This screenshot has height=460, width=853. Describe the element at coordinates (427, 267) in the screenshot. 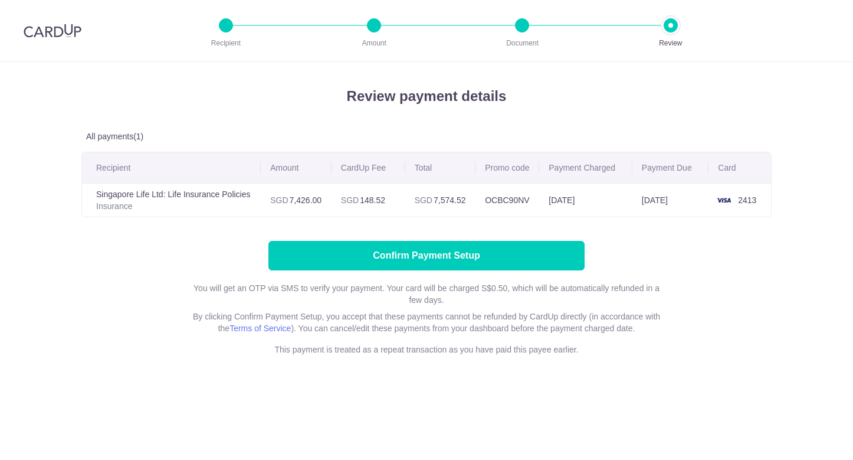

I see `input: Confirm Payment Setup` at that location.